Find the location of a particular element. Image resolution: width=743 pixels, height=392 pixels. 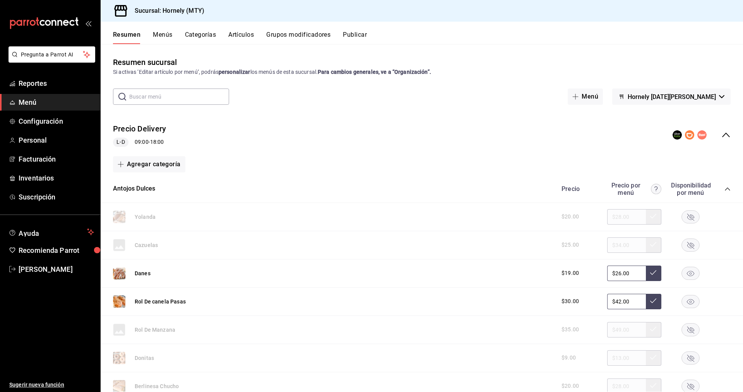

button: Resumen is located at coordinates (126, 38).